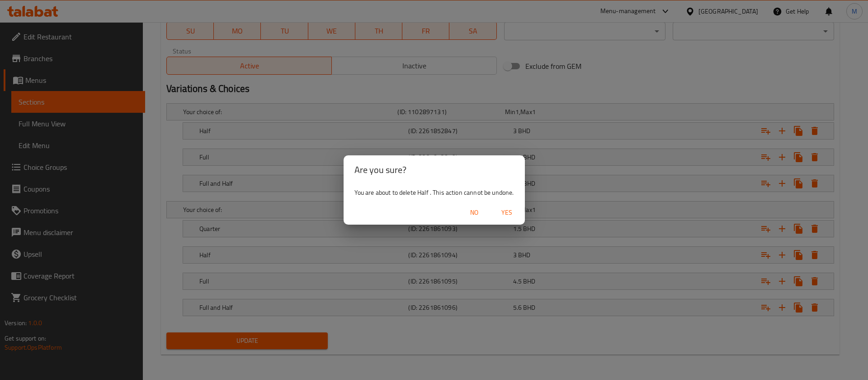 The image size is (868, 380). I want to click on span: Yes, so click(507, 212).